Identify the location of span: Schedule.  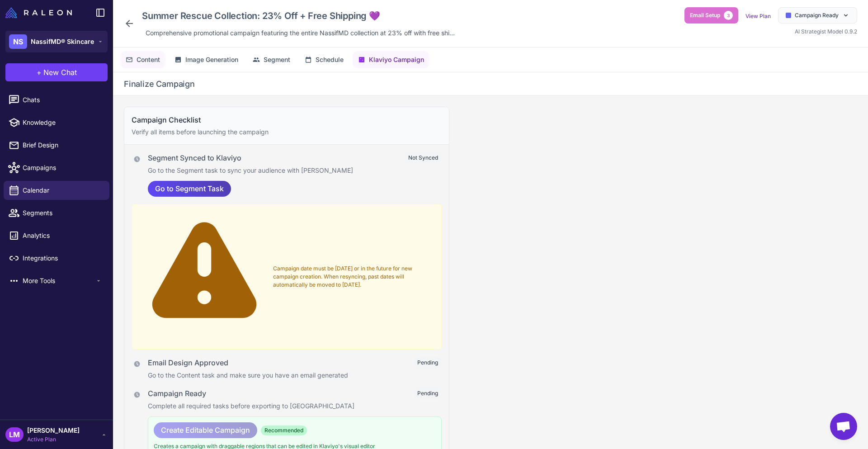
(330, 60).